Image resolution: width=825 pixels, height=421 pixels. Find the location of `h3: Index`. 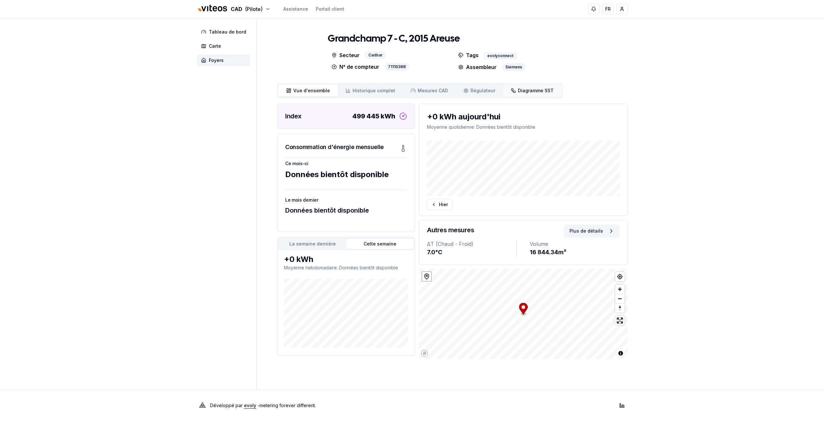

h3: Index is located at coordinates (293, 116).